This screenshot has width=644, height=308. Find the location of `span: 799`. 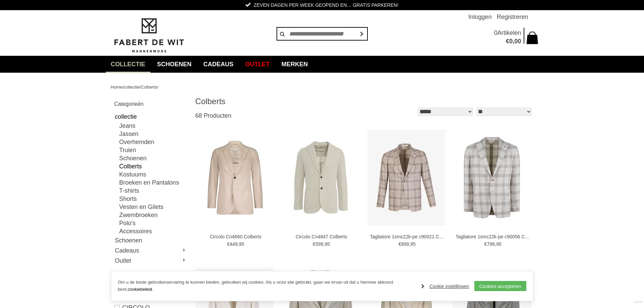

span: 799 is located at coordinates (491, 244).